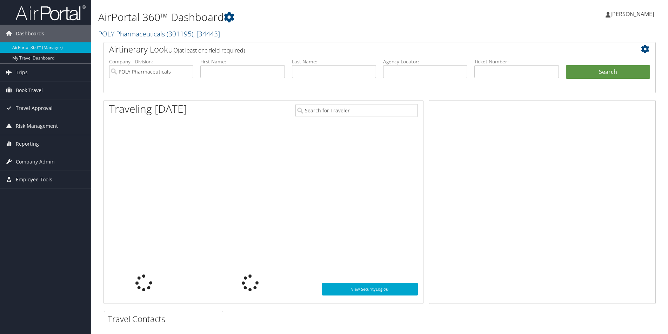 Image resolution: width=668 pixels, height=334 pixels. What do you see at coordinates (35, 162) in the screenshot?
I see `span: Company Admin` at bounding box center [35, 162].